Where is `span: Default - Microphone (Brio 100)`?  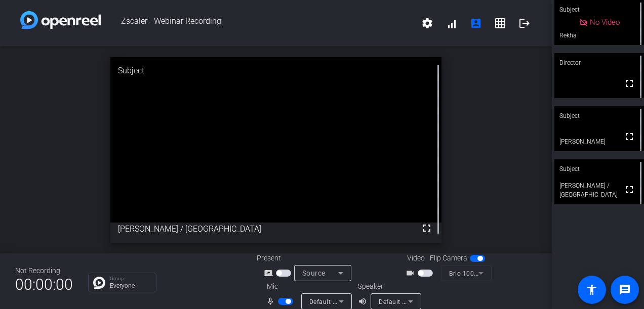 span: Default - Microphone (Brio 100) is located at coordinates (356, 301).